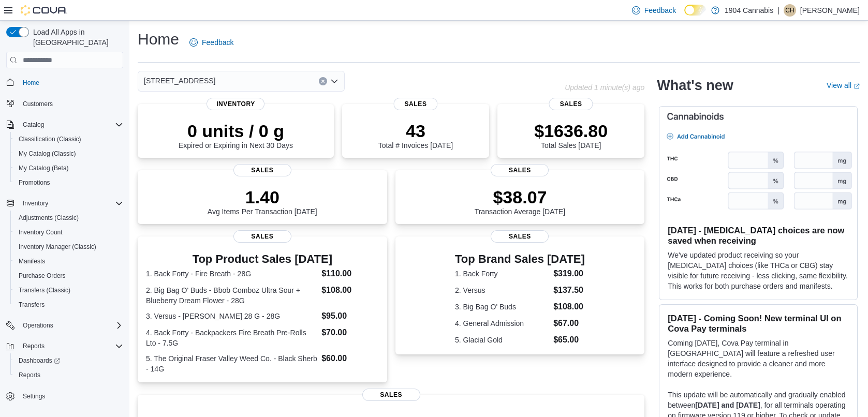  I want to click on a: Transfers (Classic), so click(44, 290).